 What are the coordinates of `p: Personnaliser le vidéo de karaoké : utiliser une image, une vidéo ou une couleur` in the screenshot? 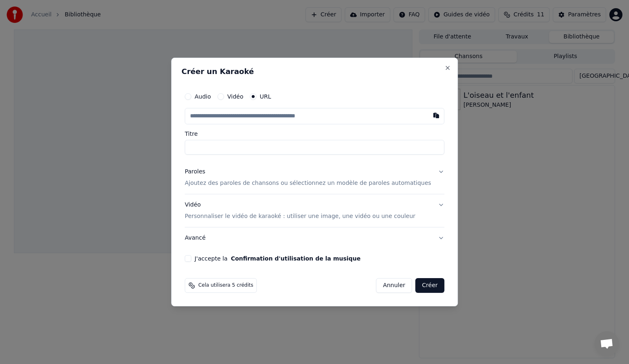 It's located at (299, 216).